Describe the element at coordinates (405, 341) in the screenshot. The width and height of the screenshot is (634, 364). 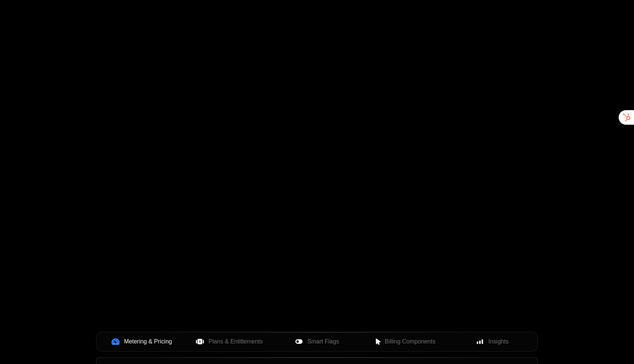
I see `button: Billing Components` at that location.